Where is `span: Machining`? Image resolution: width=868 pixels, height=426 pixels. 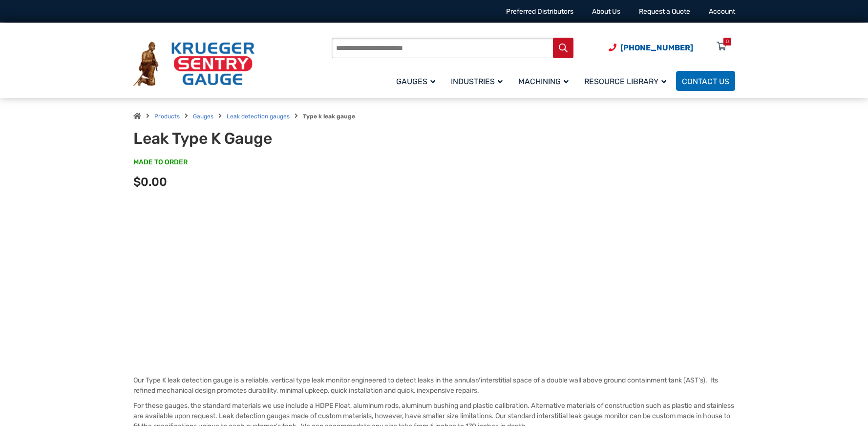
span: Machining is located at coordinates (543, 81).